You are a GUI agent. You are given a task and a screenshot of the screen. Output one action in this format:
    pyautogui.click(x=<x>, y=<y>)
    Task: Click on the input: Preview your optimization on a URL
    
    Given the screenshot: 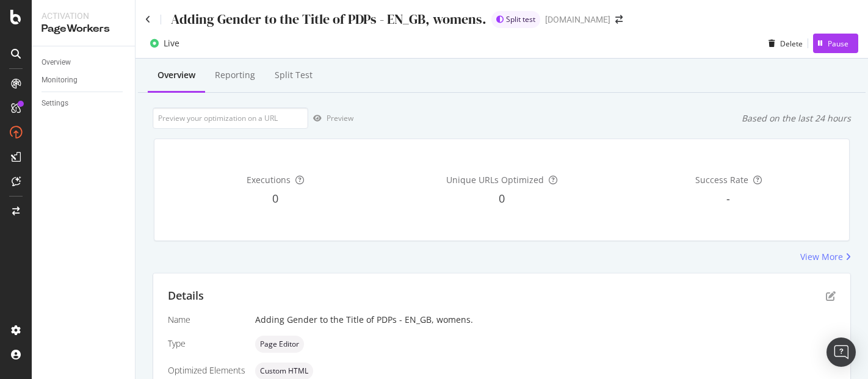 What is the action you would take?
    pyautogui.click(x=230, y=118)
    